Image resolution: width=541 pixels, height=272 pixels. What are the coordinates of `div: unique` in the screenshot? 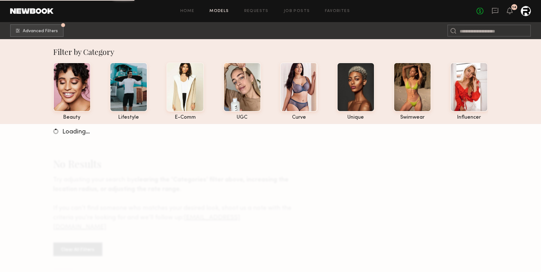 It's located at (355, 118).